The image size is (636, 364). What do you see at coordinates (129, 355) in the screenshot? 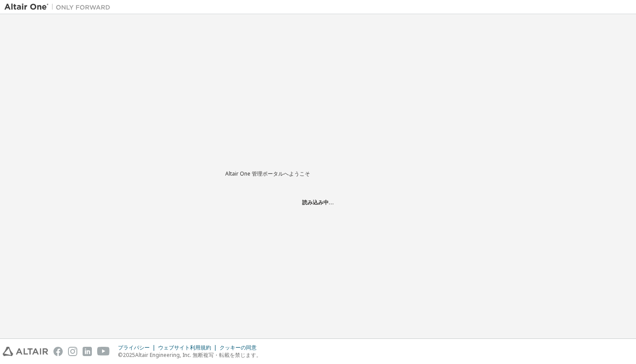
I see `font: 2025` at bounding box center [129, 355].